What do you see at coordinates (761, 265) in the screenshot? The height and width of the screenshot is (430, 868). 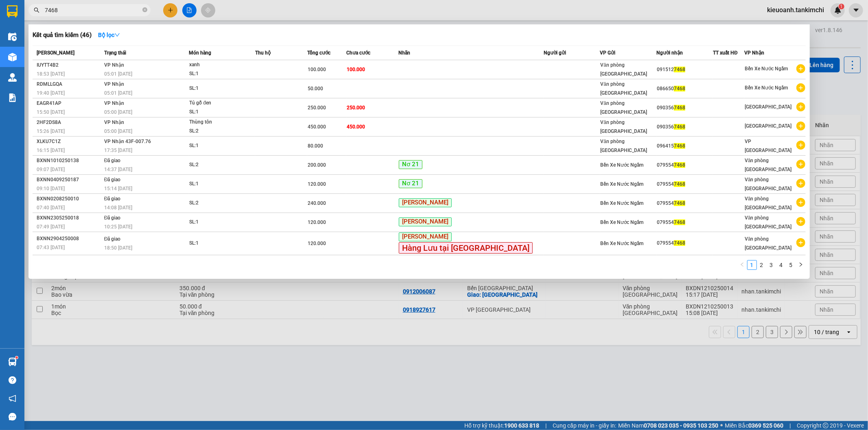 I see `a: 2` at bounding box center [761, 265].